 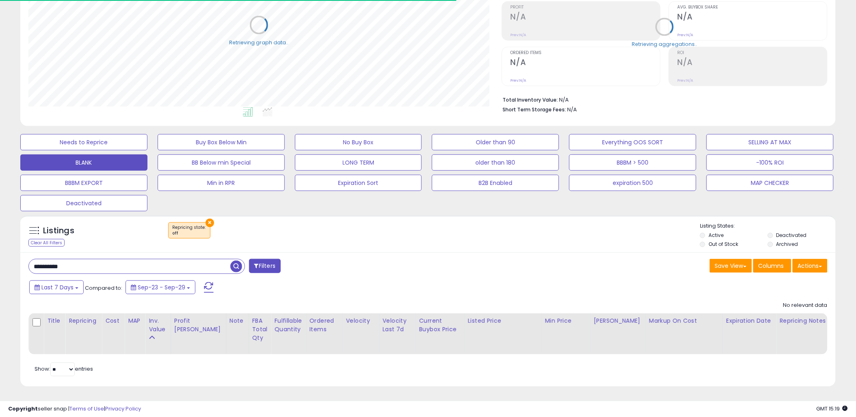 I want to click on div: Note, so click(x=237, y=320).